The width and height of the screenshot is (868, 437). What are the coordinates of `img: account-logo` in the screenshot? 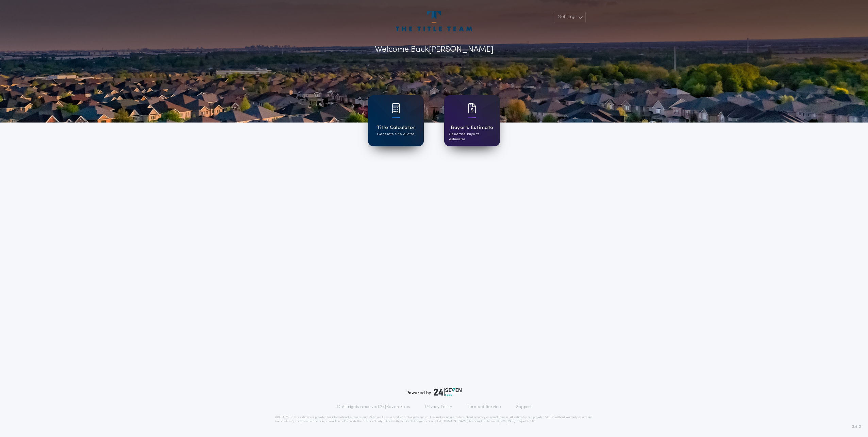 It's located at (434, 21).